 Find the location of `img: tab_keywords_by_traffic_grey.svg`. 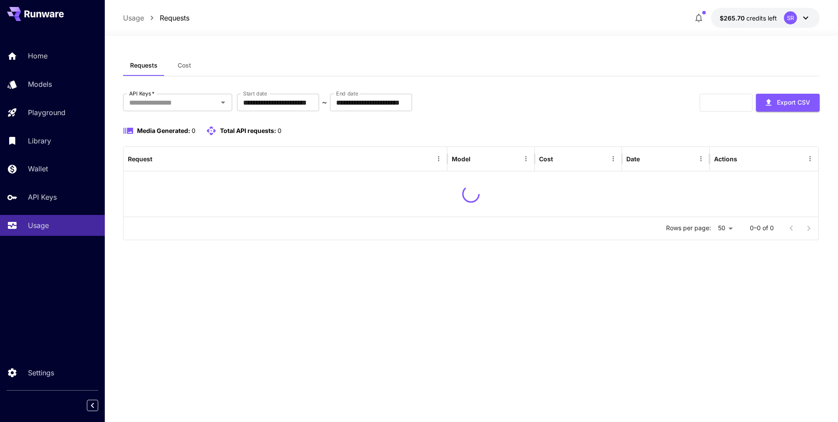

img: tab_keywords_by_traffic_grey.svg is located at coordinates (90, 54).